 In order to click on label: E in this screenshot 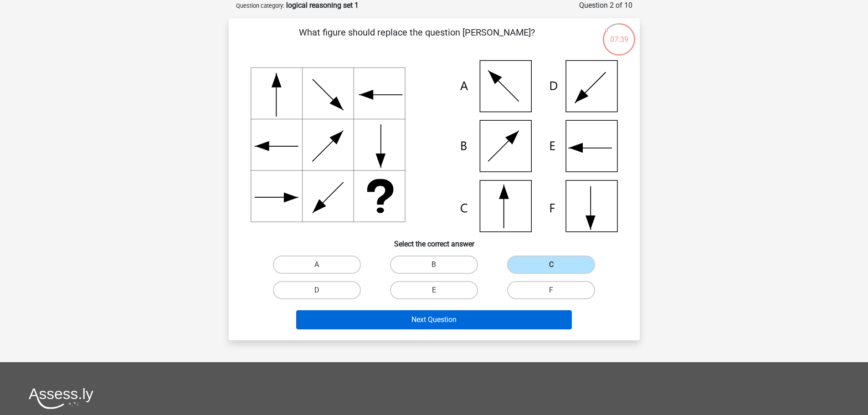, I will do `click(434, 290)`.